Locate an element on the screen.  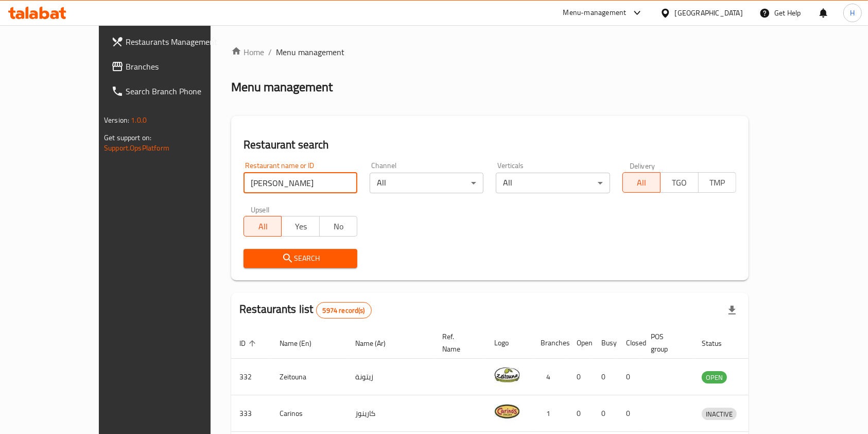
img: Zeitouna is located at coordinates (507, 375).